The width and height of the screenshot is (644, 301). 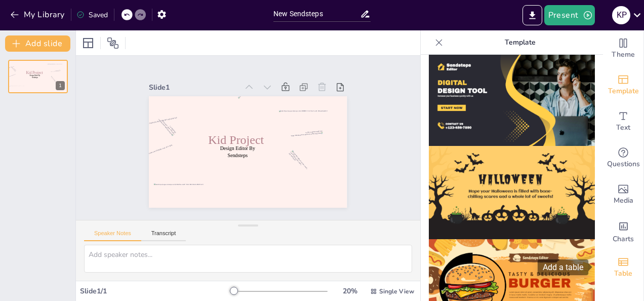 What do you see at coordinates (512, 192) in the screenshot?
I see `img: thumb-13.png` at bounding box center [512, 192].